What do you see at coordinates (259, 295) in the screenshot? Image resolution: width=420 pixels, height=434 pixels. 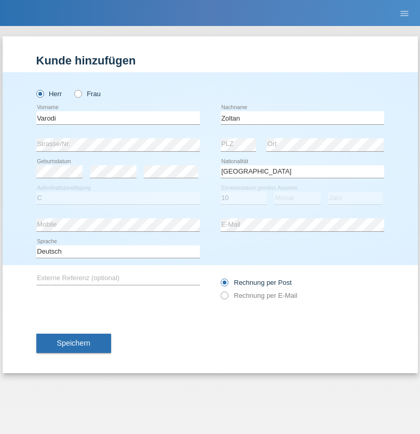 I see `label: Rechnung per E-Mail` at bounding box center [259, 295].